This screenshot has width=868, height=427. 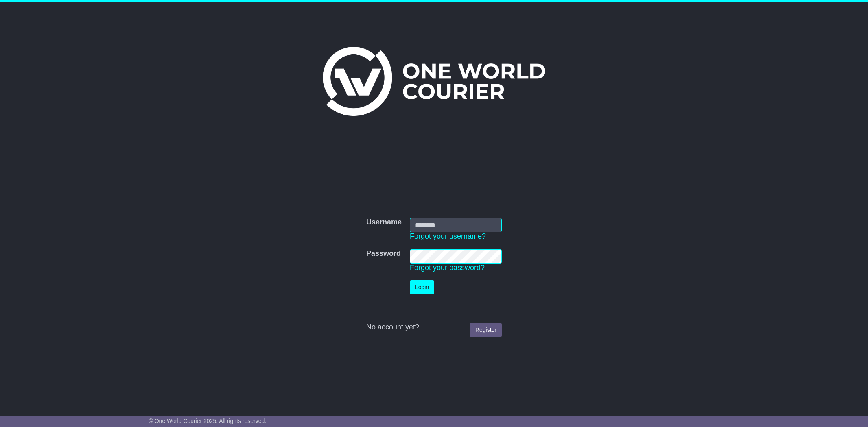 What do you see at coordinates (434, 328) in the screenshot?
I see `div: No account yet?` at bounding box center [434, 328].